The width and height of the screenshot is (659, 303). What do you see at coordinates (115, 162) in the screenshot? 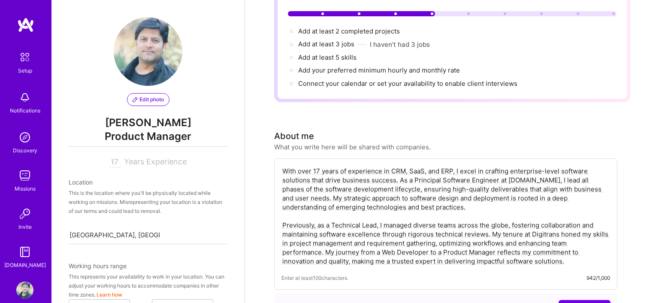
I see `input: XX` at bounding box center [115, 162].